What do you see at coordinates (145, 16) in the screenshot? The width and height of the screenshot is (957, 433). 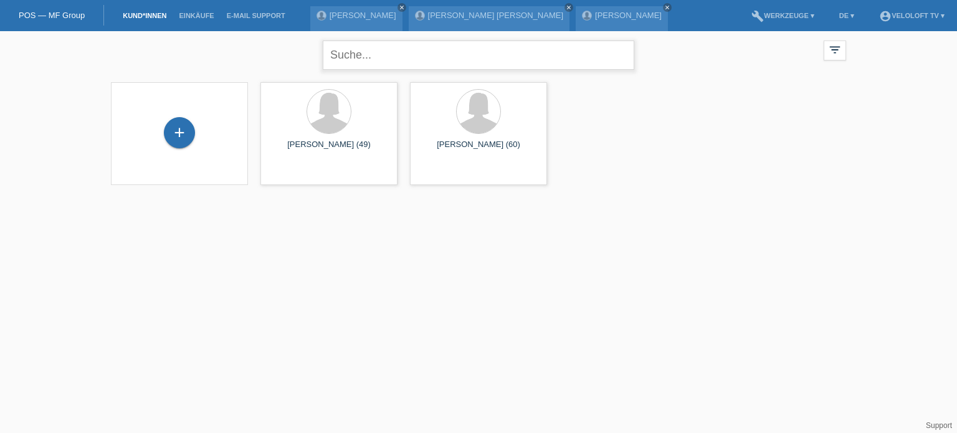 I see `a: Kund*innen` at bounding box center [145, 16].